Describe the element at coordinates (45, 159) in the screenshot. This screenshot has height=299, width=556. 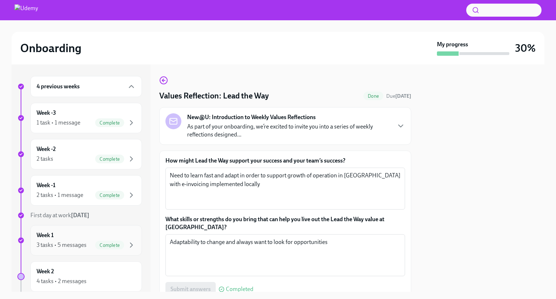
I see `div: 2 tasks` at that location.